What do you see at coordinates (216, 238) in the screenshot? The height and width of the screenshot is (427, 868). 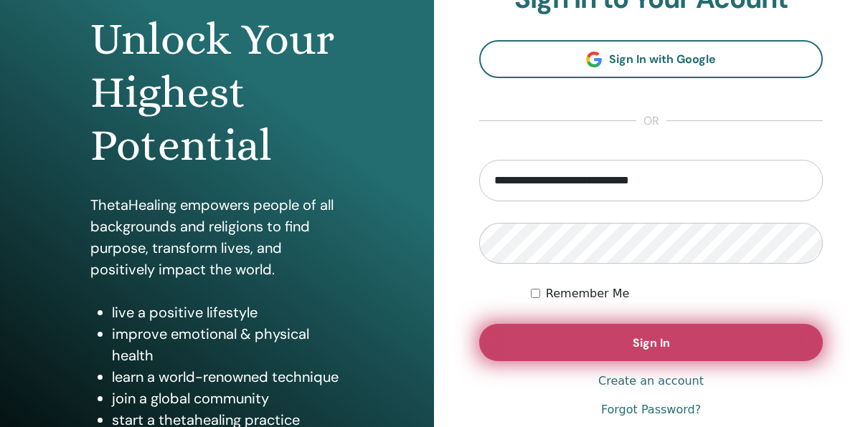 I see `p: ThetaHealing empowers people of all backgrounds and religions to find purpose, transform lives, a...` at bounding box center [216, 238].